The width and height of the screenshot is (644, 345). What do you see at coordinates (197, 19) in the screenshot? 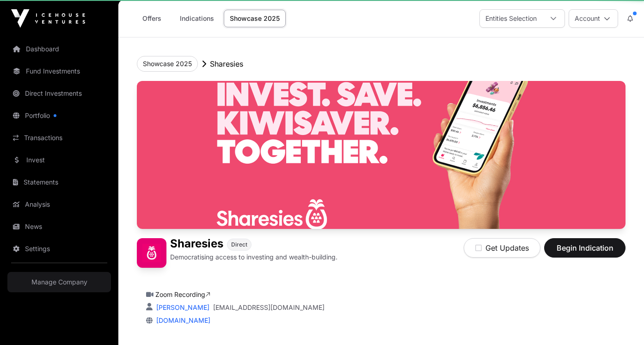
I see `a: Indications` at bounding box center [197, 19].